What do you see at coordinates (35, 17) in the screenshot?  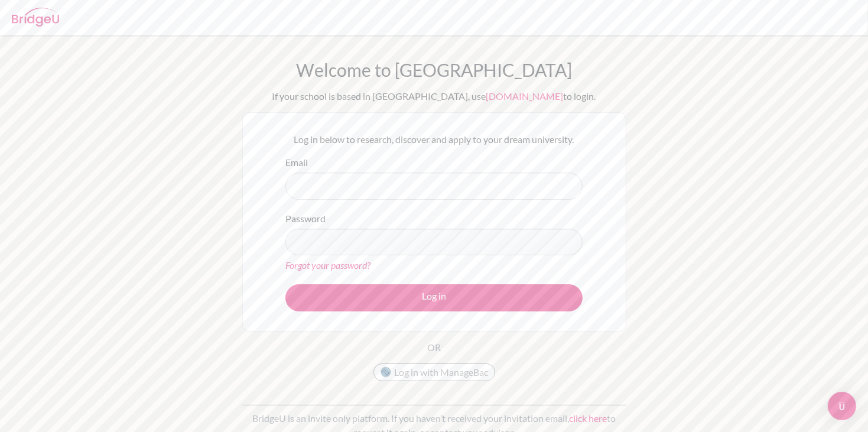 I see `img: Bridge-U` at bounding box center [35, 17].